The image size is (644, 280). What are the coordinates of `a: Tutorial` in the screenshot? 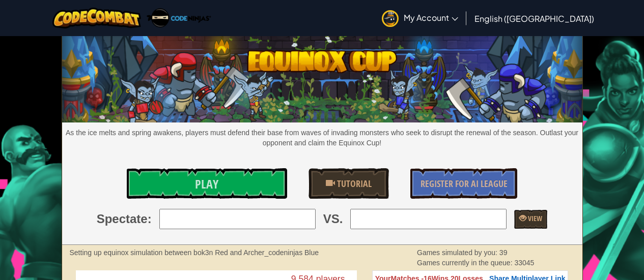 It's located at (349, 183).